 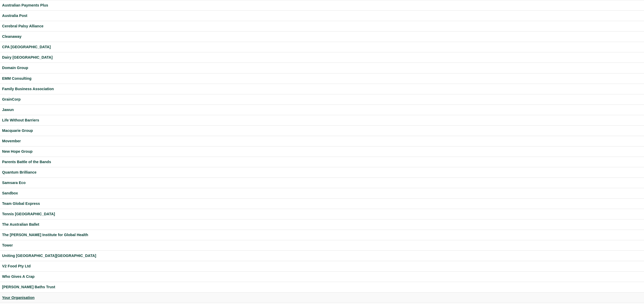 I want to click on a: Jawun, so click(x=322, y=110).